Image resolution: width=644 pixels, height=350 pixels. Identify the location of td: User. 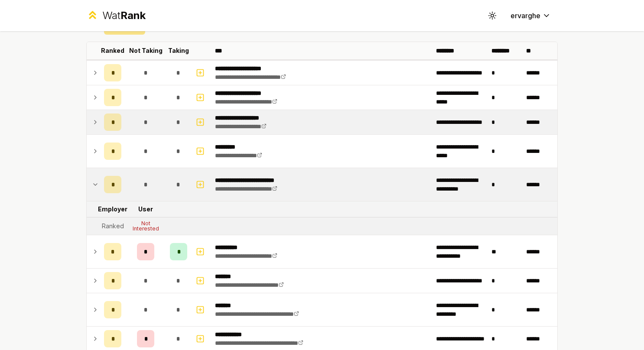
(146, 209).